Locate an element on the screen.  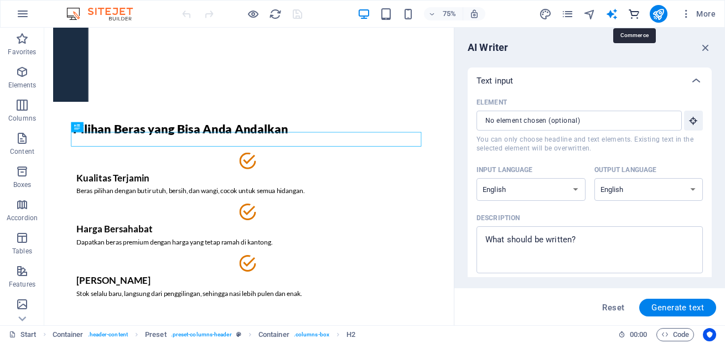
i: Reload page is located at coordinates (275, 14).